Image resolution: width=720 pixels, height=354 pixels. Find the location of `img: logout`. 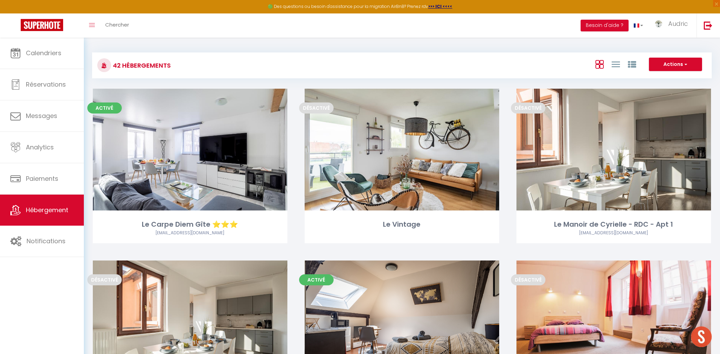

img: logout is located at coordinates (708, 25).